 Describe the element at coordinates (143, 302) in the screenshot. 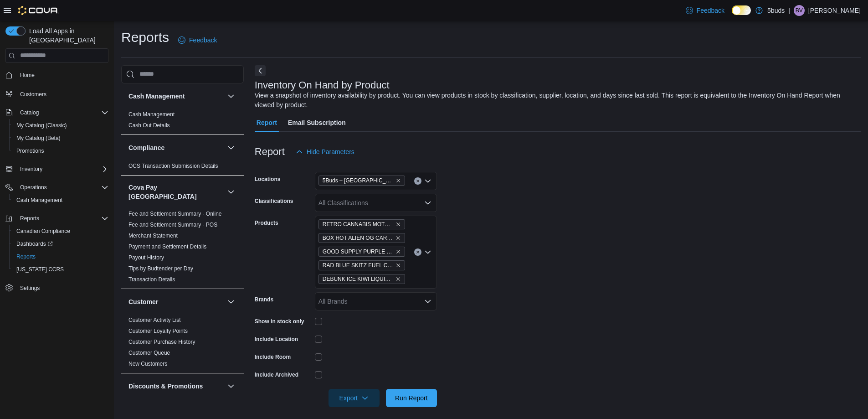

I see `h3: Customer` at that location.